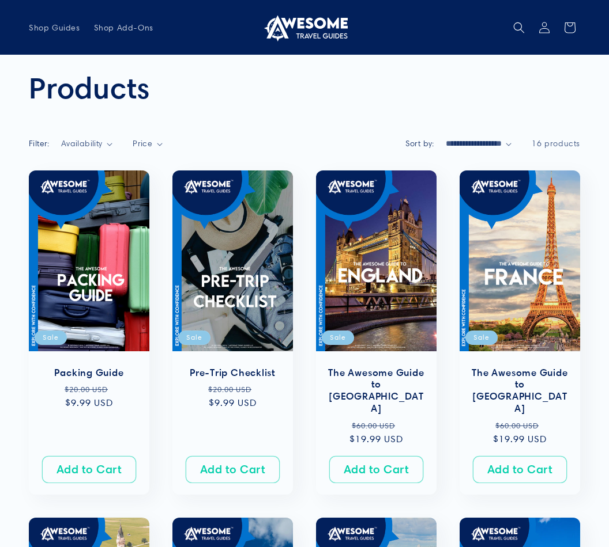  I want to click on span: Price, so click(142, 143).